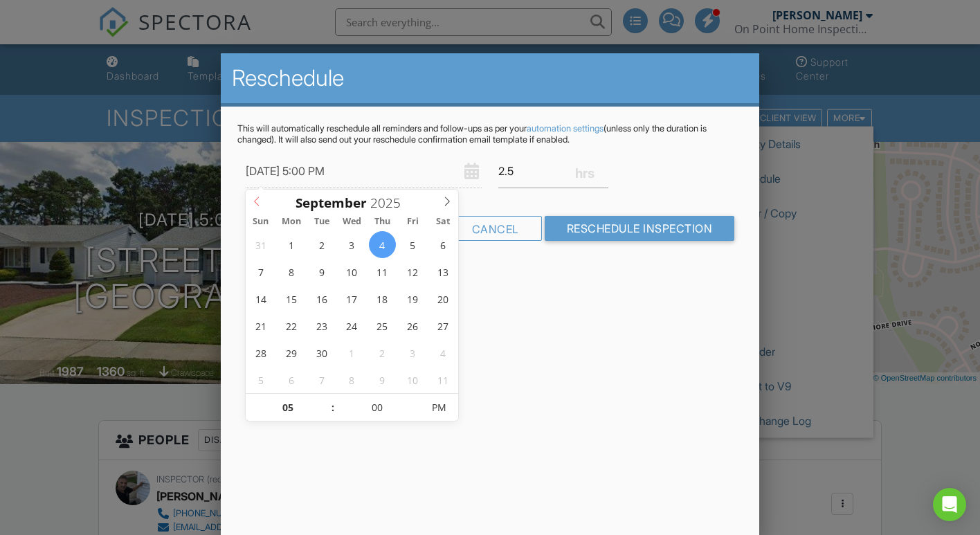  I want to click on span: September 3, 2025, so click(351, 244).